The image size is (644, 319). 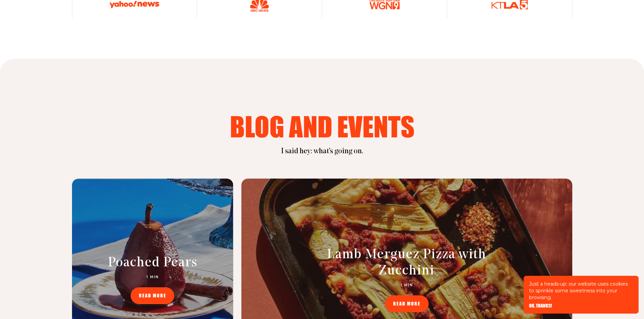 What do you see at coordinates (581, 291) in the screenshot?
I see `p: Just a heads-up: our website uses cookies to sprinkle some sweetness into your browsing.` at bounding box center [581, 291].